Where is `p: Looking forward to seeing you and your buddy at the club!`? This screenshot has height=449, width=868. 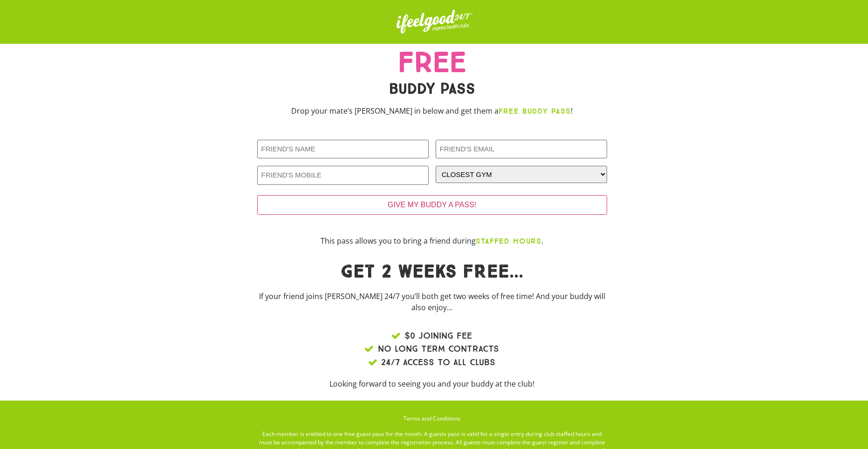 p: Looking forward to seeing you and your buddy at the club! is located at coordinates (431, 384).